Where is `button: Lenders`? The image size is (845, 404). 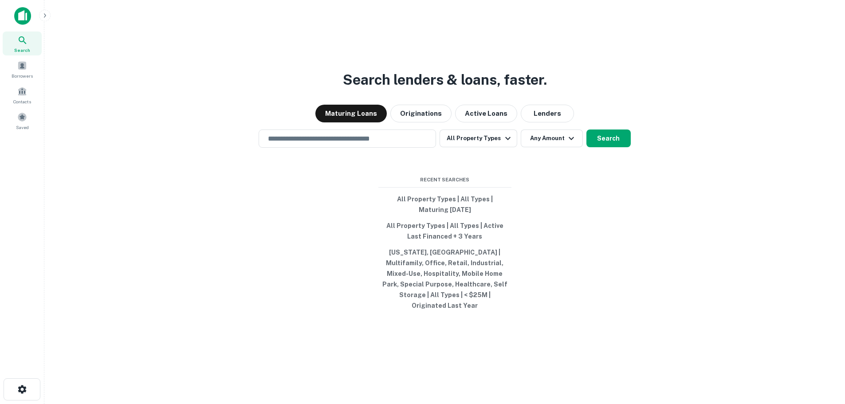 button: Lenders is located at coordinates (547, 114).